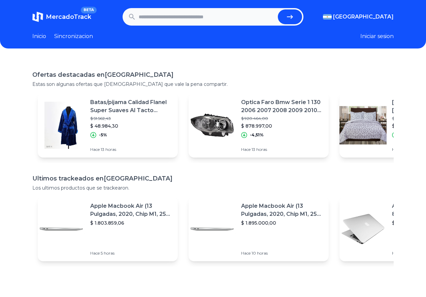 The image size is (426, 297). I want to click on p: $ 48.984,30, so click(131, 126).